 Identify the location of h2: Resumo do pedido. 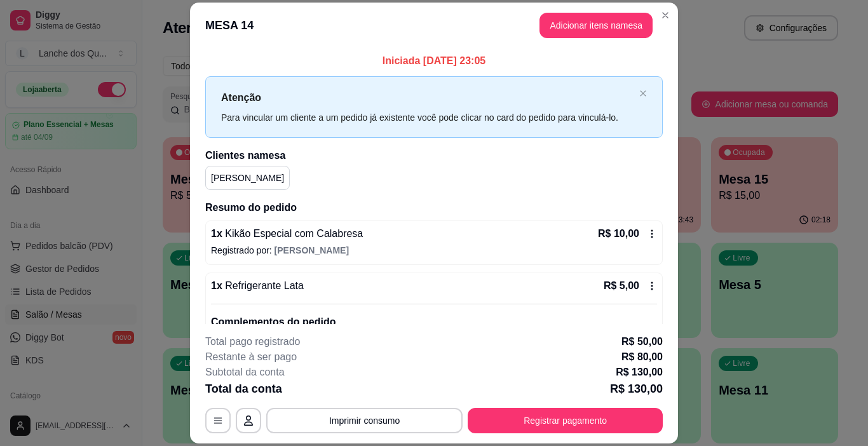
(434, 208).